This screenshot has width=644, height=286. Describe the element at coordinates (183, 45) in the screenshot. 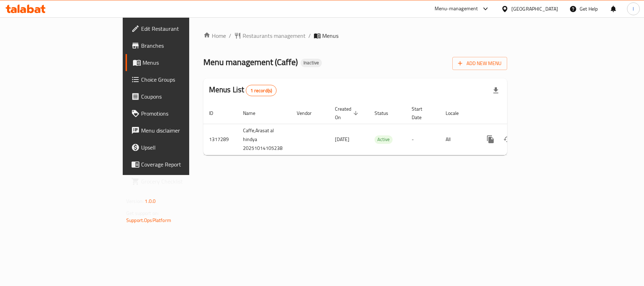

I see `span: Branches` at that location.